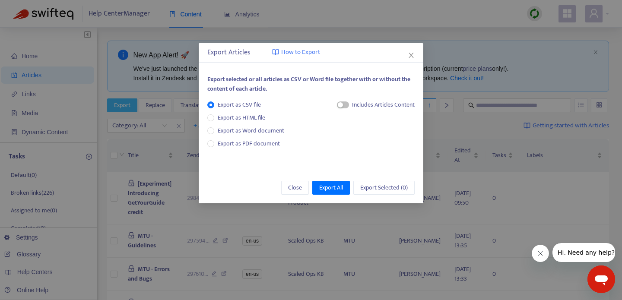  What do you see at coordinates (311, 53) in the screenshot?
I see `div: Export Articles` at bounding box center [311, 53].